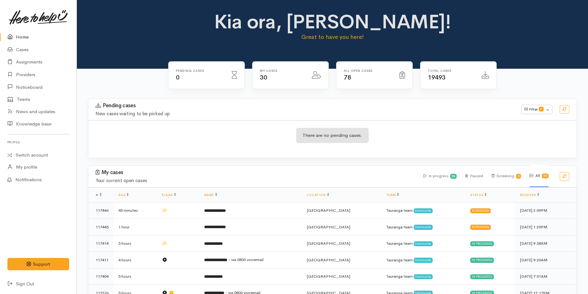  Describe the element at coordinates (451, 70) in the screenshot. I see `h6: Total cases` at that location.